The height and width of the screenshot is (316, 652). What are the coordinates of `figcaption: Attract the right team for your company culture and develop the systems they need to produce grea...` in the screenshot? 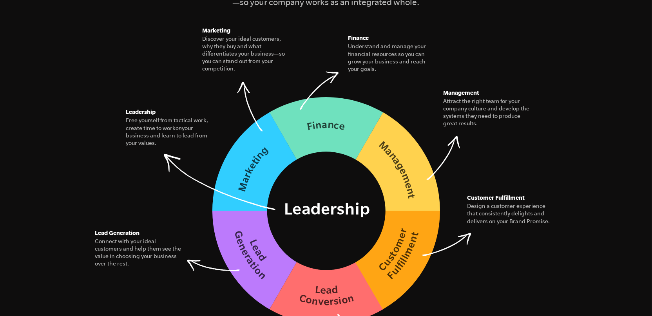 It's located at (487, 112).